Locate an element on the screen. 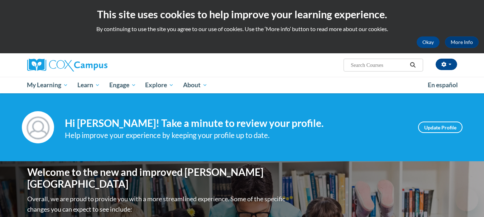 The width and height of the screenshot is (484, 217). a: More Info is located at coordinates (462, 42).